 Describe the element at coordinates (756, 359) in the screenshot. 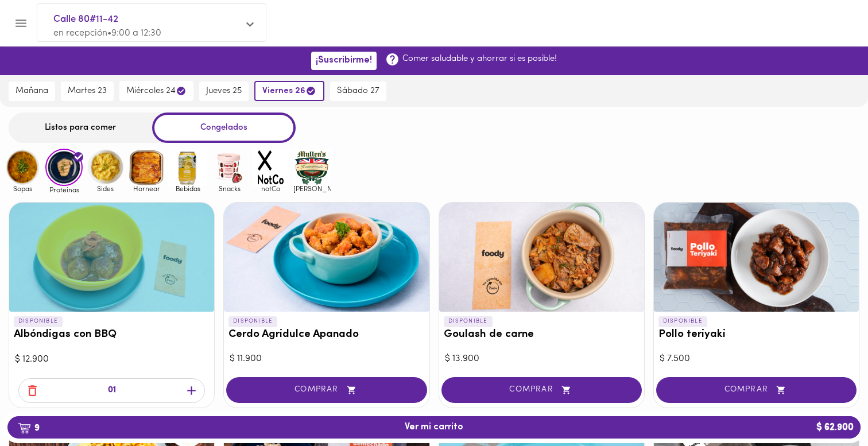

I see `div: $ 7.500` at that location.